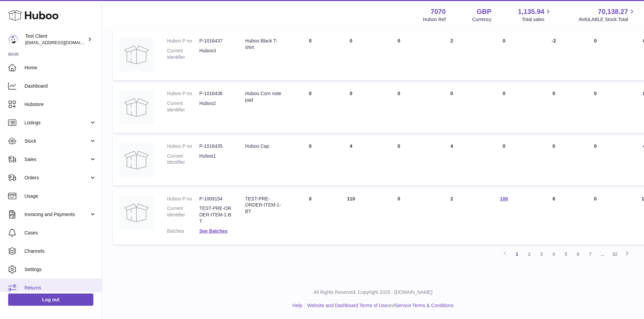 This screenshot has width=644, height=319. Describe the element at coordinates (554, 56) in the screenshot. I see `td: -2` at that location.